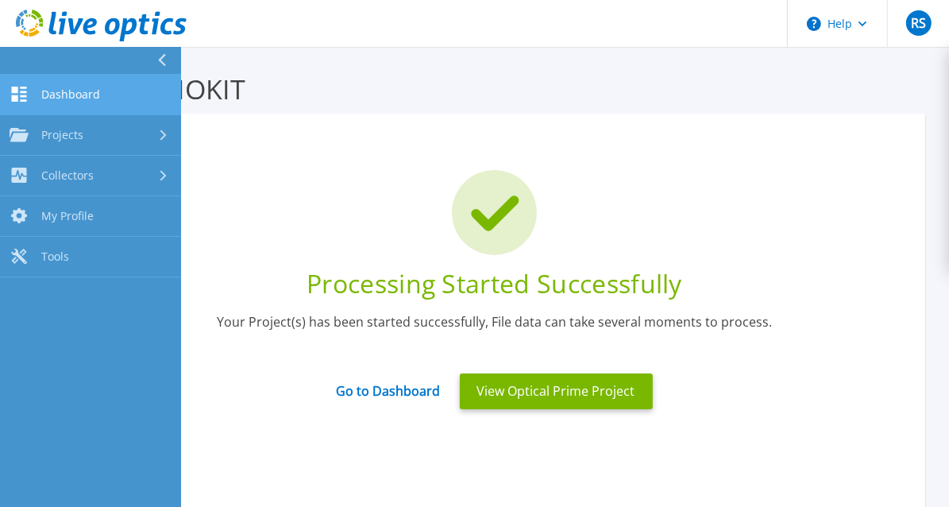 Image resolution: width=949 pixels, height=507 pixels. I want to click on button: View Optical Prime Project, so click(556, 391).